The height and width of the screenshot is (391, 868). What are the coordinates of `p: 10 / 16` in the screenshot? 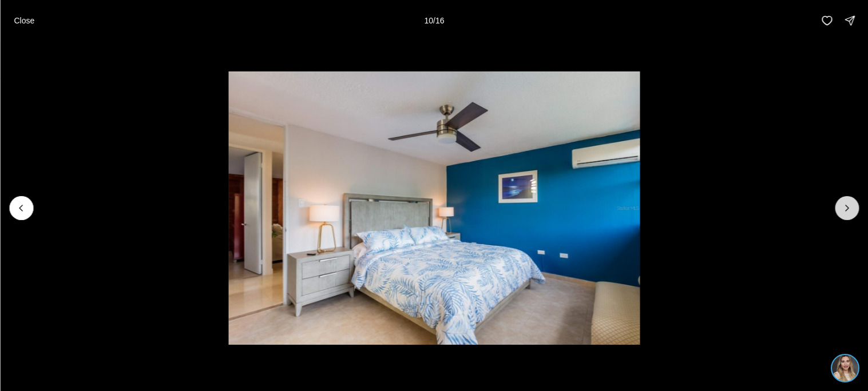 It's located at (434, 21).